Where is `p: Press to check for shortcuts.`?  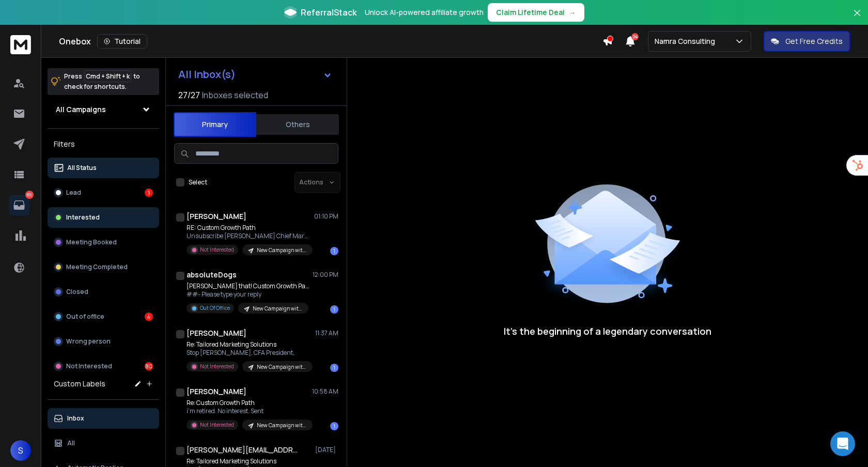 p: Press to check for shortcuts. is located at coordinates (102, 82).